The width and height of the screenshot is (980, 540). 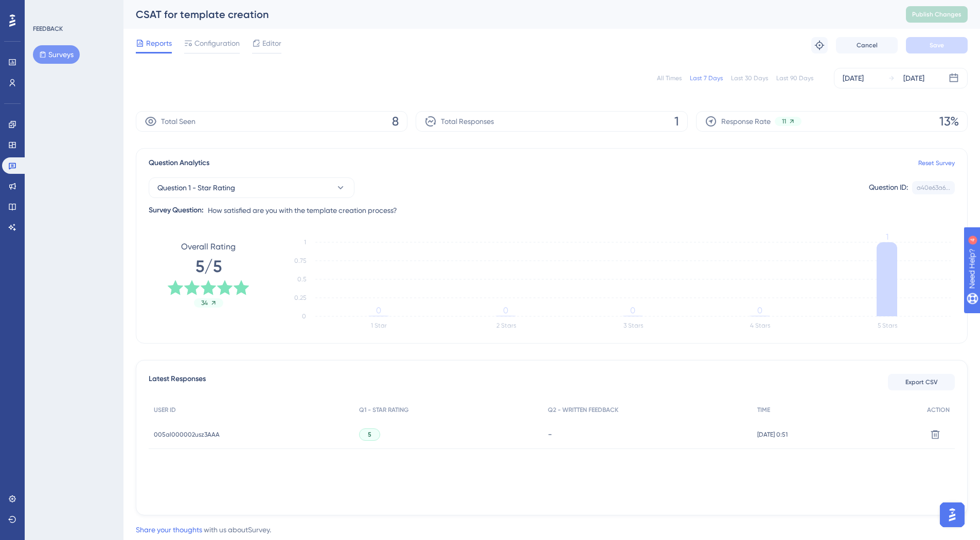 I want to click on text: 2 Stars, so click(x=507, y=326).